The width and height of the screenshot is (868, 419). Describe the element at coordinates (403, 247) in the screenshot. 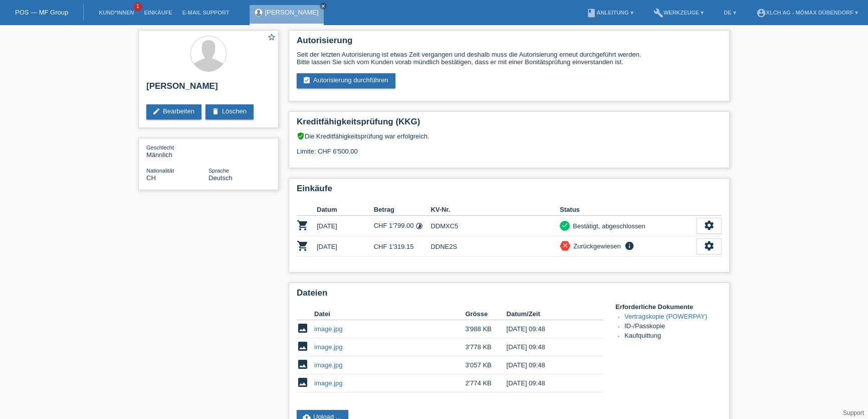

I see `td: CHF 1'319.15` at that location.